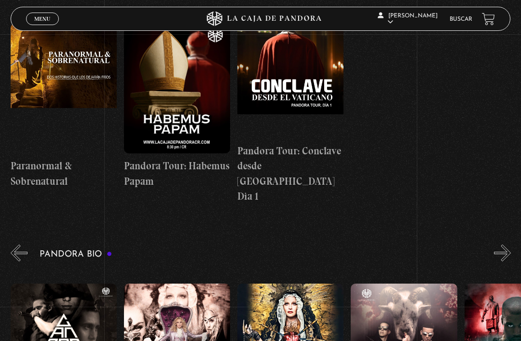 This screenshot has height=341, width=521. Describe the element at coordinates (42, 19) in the screenshot. I see `span: Menu` at that location.